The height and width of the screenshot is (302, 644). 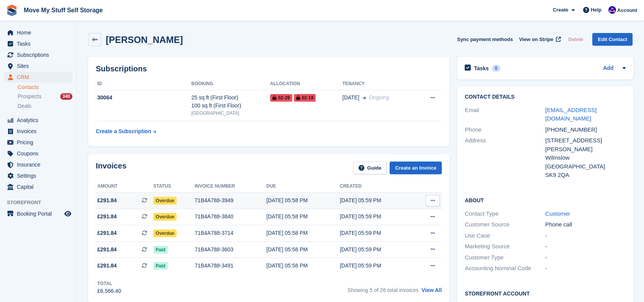 I want to click on h2: About, so click(x=545, y=200).